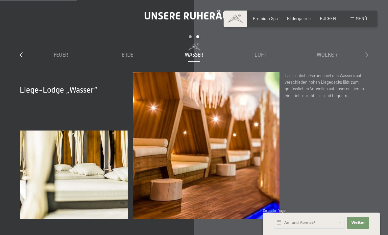  Describe the element at coordinates (299, 18) in the screenshot. I see `span: Bildergalerie` at that location.